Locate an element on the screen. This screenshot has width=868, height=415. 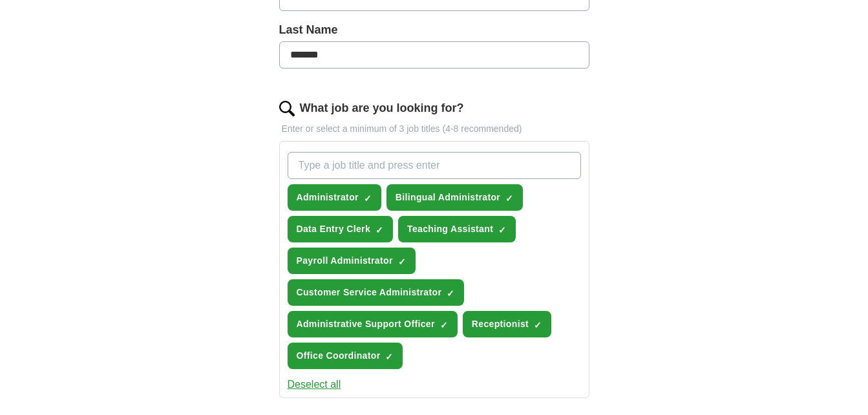
span: Receptionist is located at coordinates (500, 324).